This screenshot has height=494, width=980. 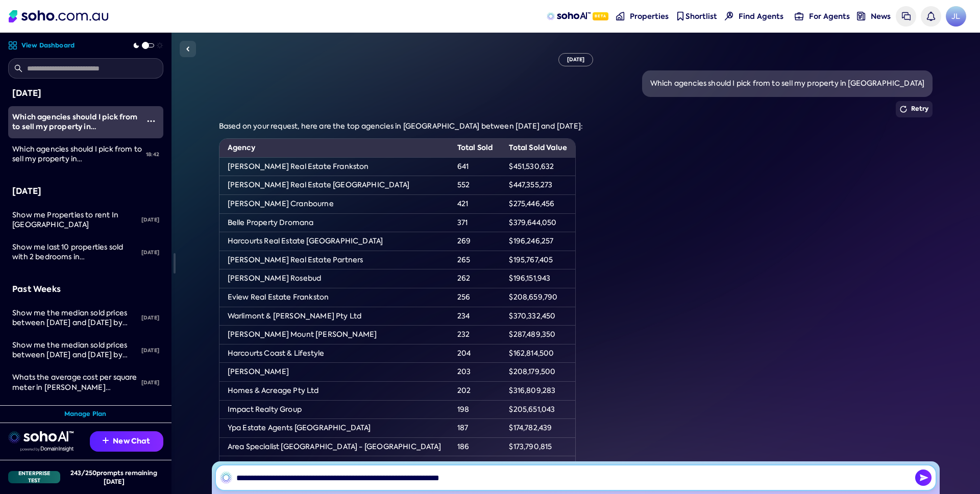 I want to click on td: $196,151,943, so click(x=538, y=279).